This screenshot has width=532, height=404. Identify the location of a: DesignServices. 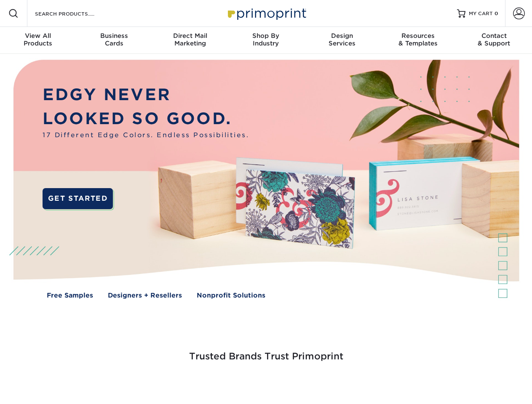
(342, 40).